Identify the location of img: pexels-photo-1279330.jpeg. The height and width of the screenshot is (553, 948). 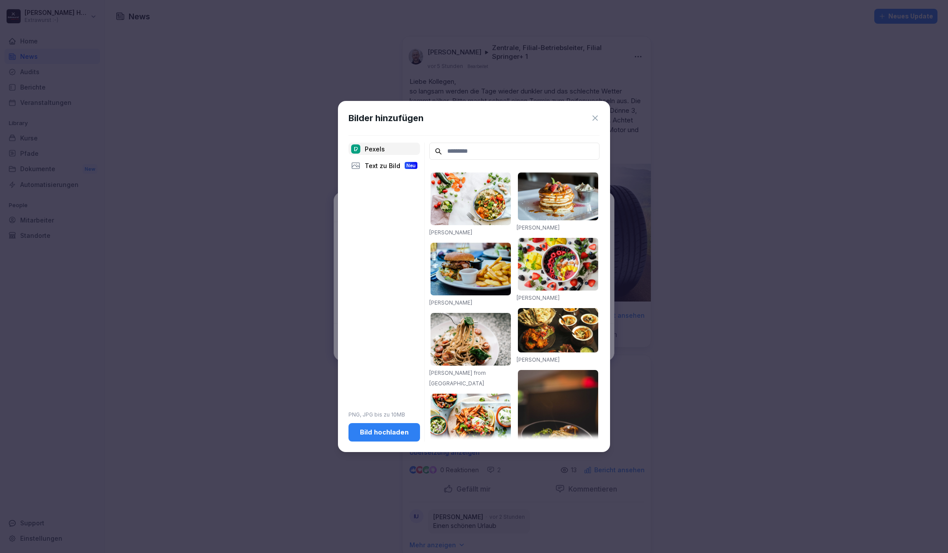
(471, 339).